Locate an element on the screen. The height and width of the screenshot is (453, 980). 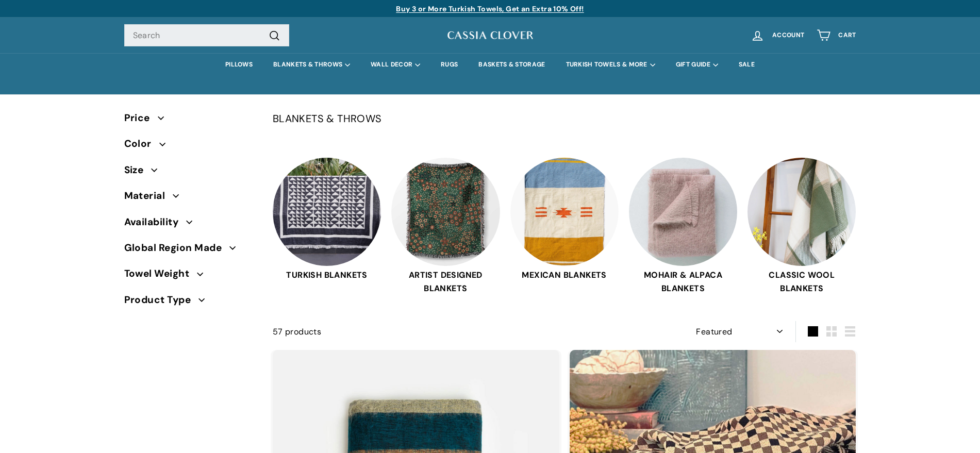
span: CLASSIC WOOL BLANKETS is located at coordinates (802, 282).